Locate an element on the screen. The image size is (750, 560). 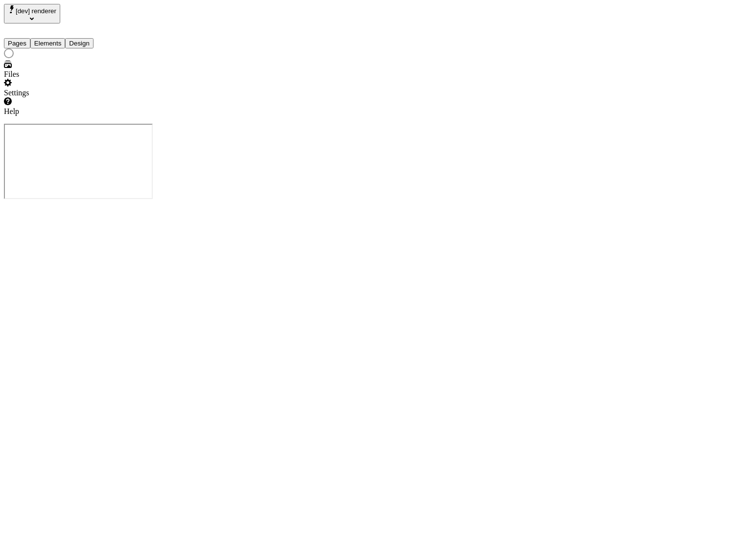
div: Files is located at coordinates (62, 74).